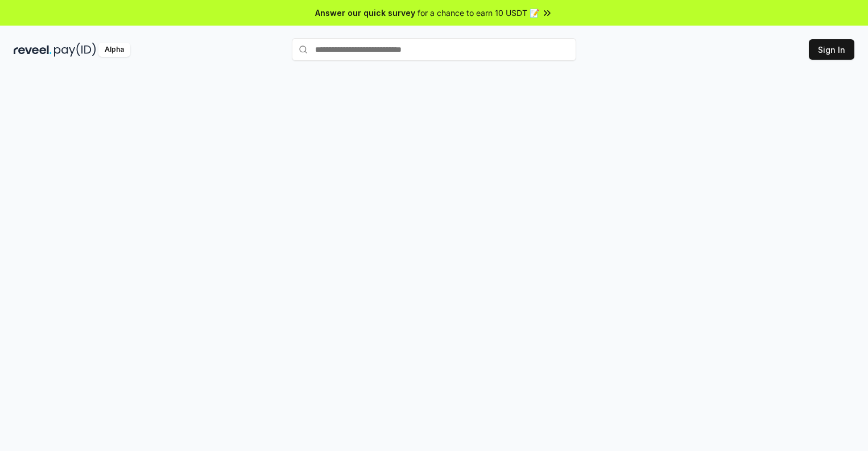 The width and height of the screenshot is (868, 451). What do you see at coordinates (365, 12) in the screenshot?
I see `span: Answer our quick survey` at bounding box center [365, 12].